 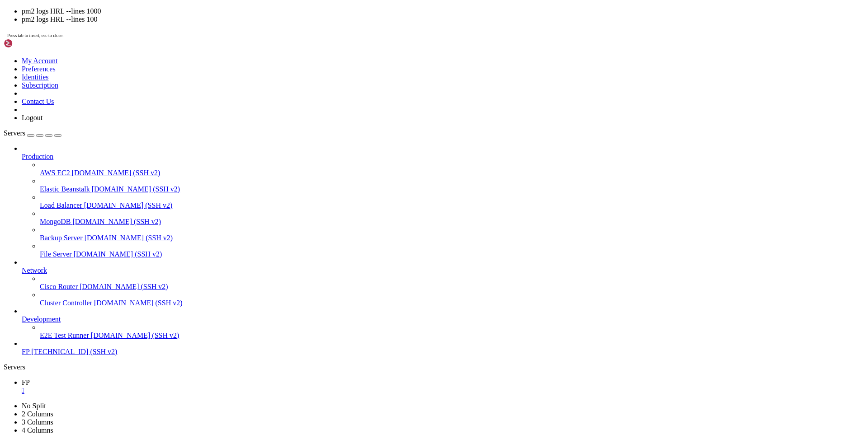 What do you see at coordinates (442, 157) in the screenshot?
I see `a: Production` at bounding box center [442, 157].